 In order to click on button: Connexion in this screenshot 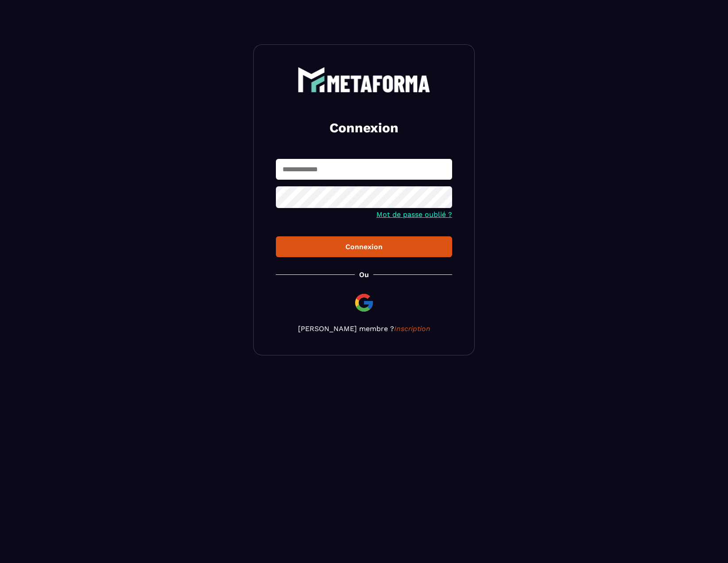, I will do `click(364, 246)`.